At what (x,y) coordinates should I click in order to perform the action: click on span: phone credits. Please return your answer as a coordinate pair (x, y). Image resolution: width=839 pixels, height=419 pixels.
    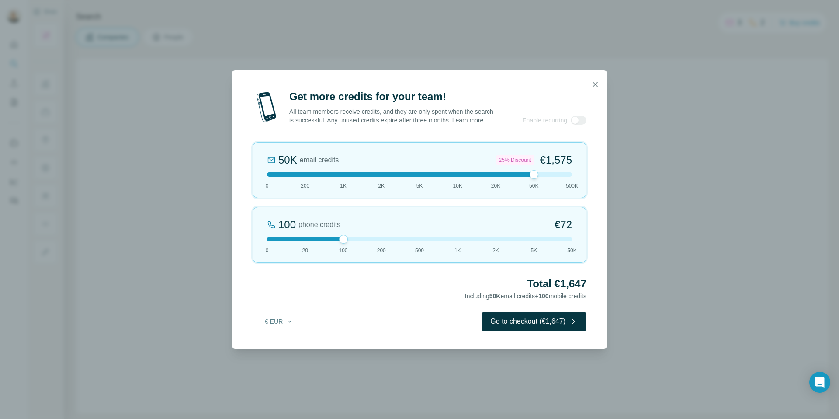
    Looking at the image, I should click on (320, 225).